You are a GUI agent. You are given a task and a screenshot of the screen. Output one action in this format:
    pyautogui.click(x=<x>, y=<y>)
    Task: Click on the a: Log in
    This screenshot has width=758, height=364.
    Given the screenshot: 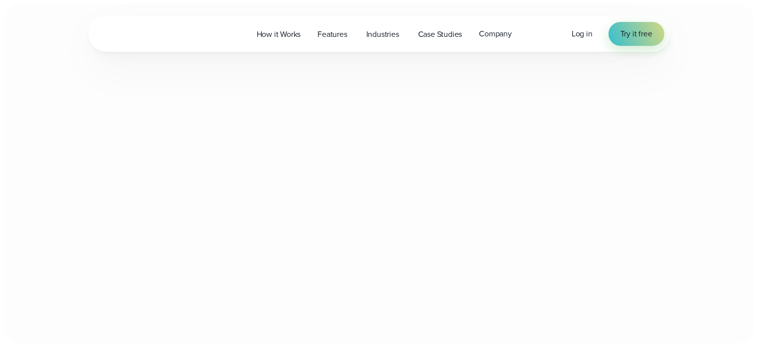 What is the action you would take?
    pyautogui.click(x=582, y=34)
    